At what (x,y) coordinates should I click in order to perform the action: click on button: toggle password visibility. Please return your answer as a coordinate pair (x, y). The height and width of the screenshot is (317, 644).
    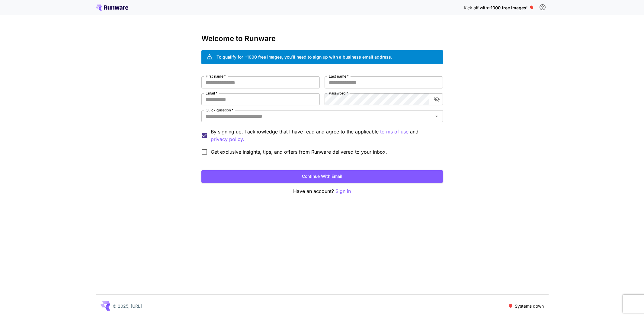
    Looking at the image, I should click on (437, 100).